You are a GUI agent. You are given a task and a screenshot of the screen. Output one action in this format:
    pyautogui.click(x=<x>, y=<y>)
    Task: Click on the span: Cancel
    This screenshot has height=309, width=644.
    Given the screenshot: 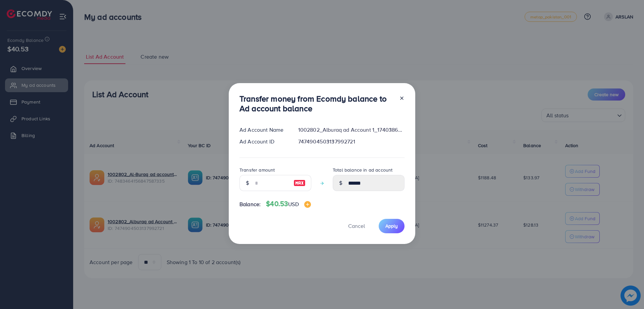 What is the action you would take?
    pyautogui.click(x=357, y=226)
    